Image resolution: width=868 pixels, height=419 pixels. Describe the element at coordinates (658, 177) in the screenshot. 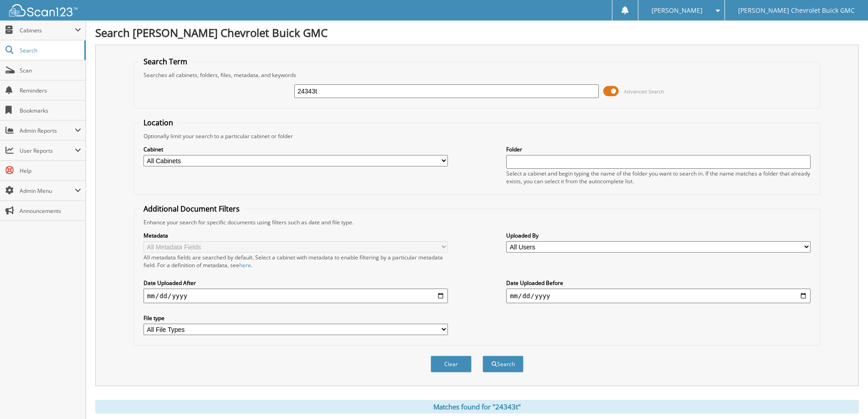

I see `div: Select a cabinet and begin typing the name of the folder you want to search in. If the name match...` at that location.